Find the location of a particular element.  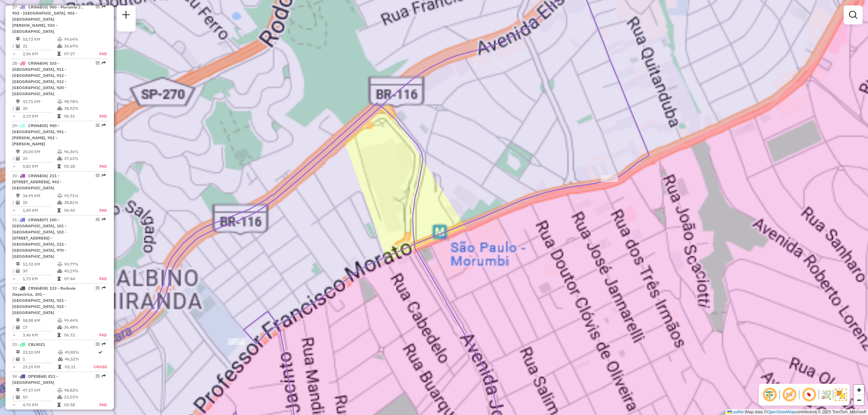

td: 49,85% is located at coordinates (78, 353).